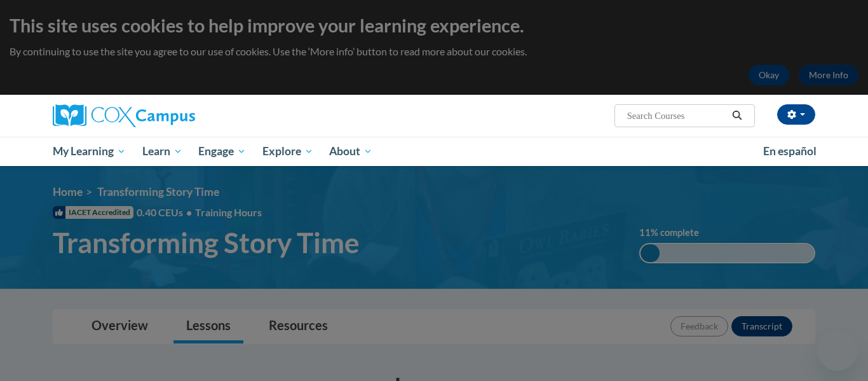 The width and height of the screenshot is (868, 381). I want to click on img: Cox Campus, so click(124, 116).